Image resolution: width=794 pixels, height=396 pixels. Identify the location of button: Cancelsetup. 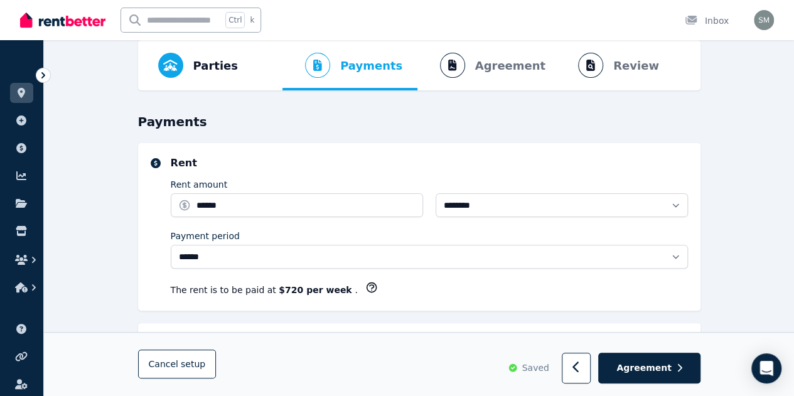
(177, 365).